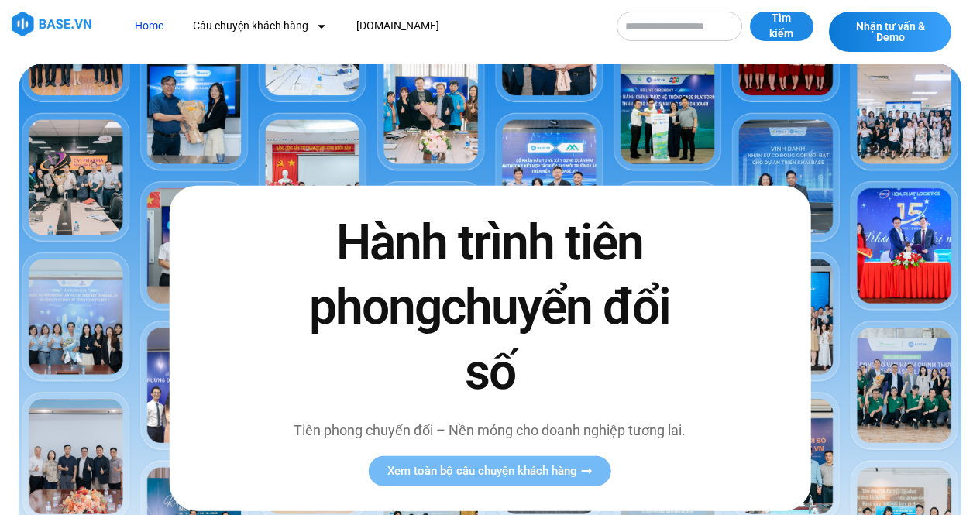 This screenshot has height=515, width=980. Describe the element at coordinates (890, 32) in the screenshot. I see `span: Nhận tư vấn & Demo` at that location.